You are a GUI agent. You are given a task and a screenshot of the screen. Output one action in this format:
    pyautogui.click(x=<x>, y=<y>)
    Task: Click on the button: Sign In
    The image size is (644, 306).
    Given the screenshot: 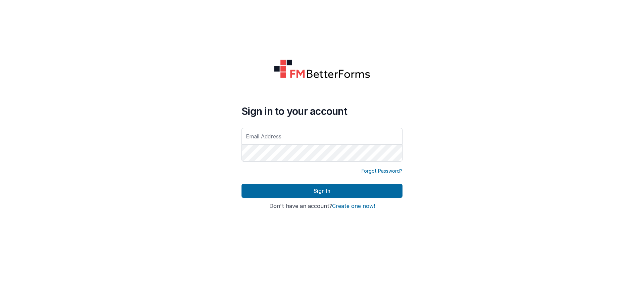 What is the action you would take?
    pyautogui.click(x=322, y=190)
    